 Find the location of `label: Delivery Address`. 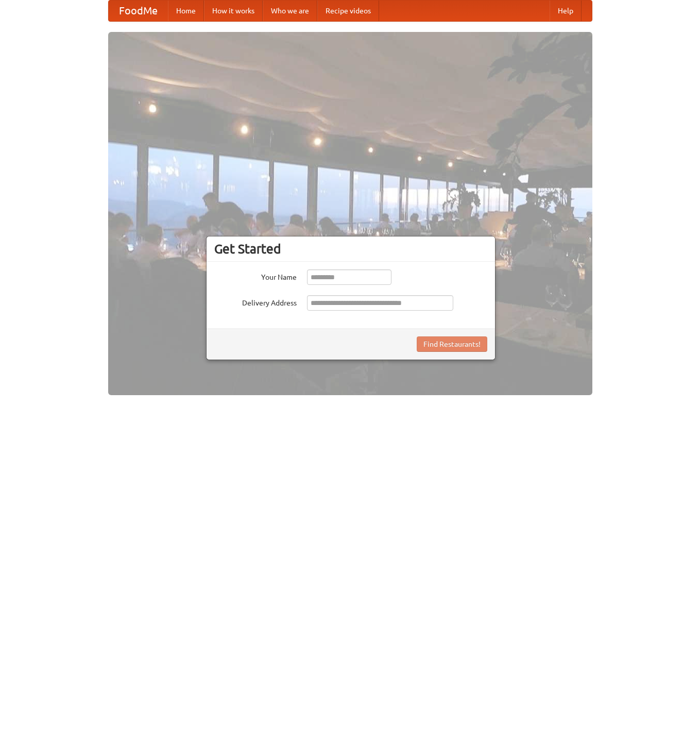

label: Delivery Address is located at coordinates (255, 301).